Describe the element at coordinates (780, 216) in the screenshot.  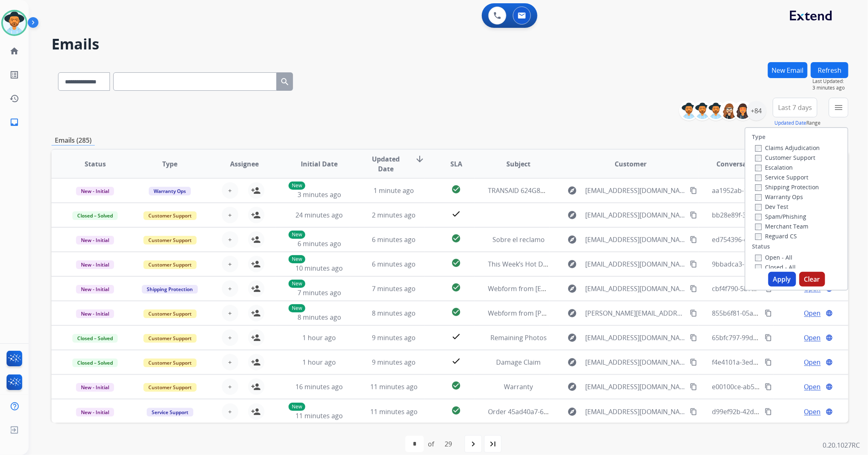
I see `label: Spam/Phishing` at that location.